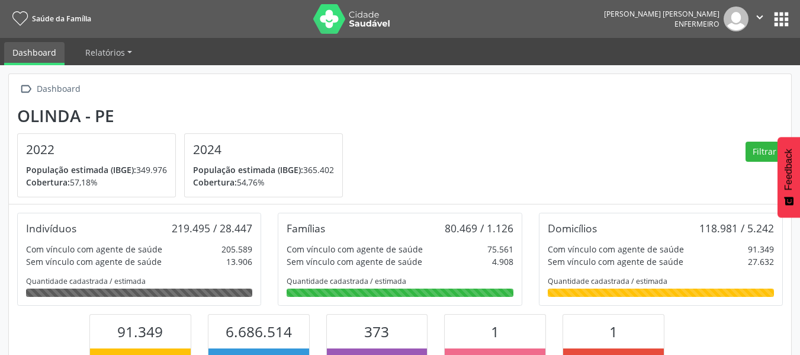 The width and height of the screenshot is (800, 355). What do you see at coordinates (761, 249) in the screenshot?
I see `div: 91.349` at bounding box center [761, 249].